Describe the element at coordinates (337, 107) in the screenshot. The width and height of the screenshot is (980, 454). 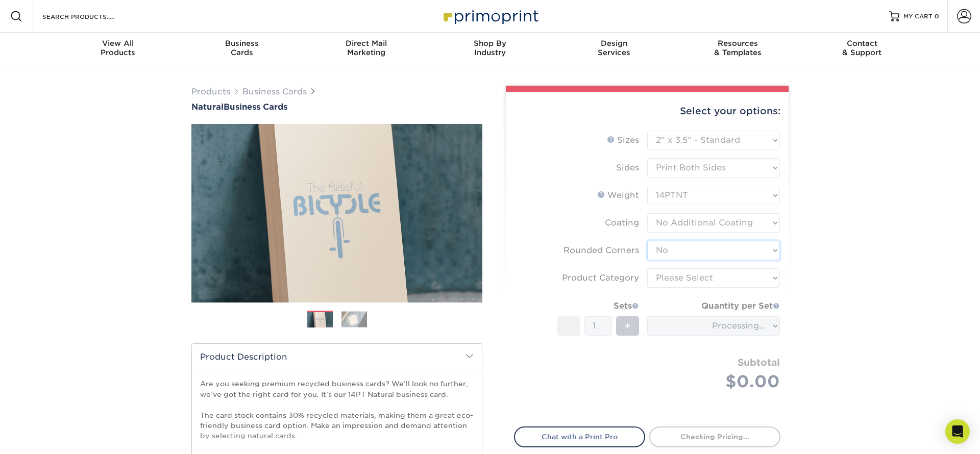
I see `a: NaturalBusiness Cards` at that location.